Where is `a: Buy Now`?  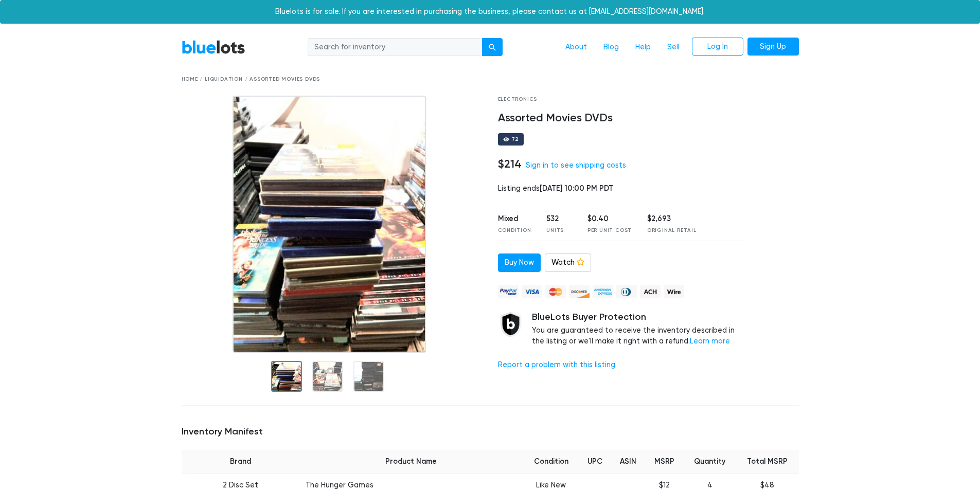
a: Buy Now is located at coordinates (520, 263).